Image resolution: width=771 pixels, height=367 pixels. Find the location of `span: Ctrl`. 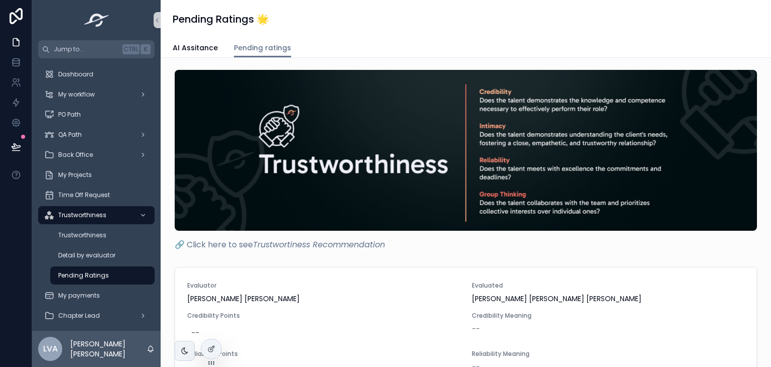

span: Ctrl is located at coordinates (131, 49).